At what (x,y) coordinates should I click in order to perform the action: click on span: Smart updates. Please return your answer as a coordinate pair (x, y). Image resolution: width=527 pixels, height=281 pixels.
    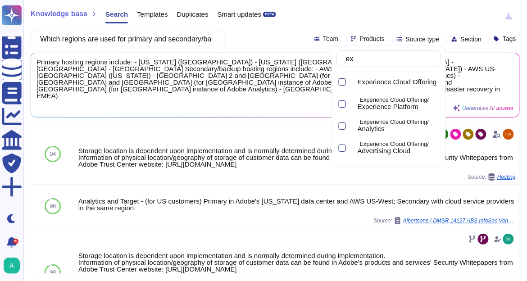
    Looking at the image, I should click on (239, 14).